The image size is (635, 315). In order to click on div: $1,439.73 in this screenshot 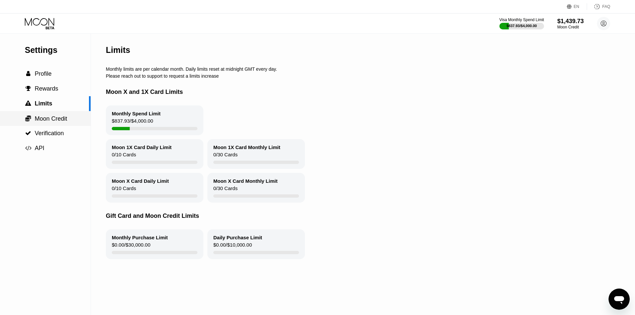, I will do `click(571, 21)`.